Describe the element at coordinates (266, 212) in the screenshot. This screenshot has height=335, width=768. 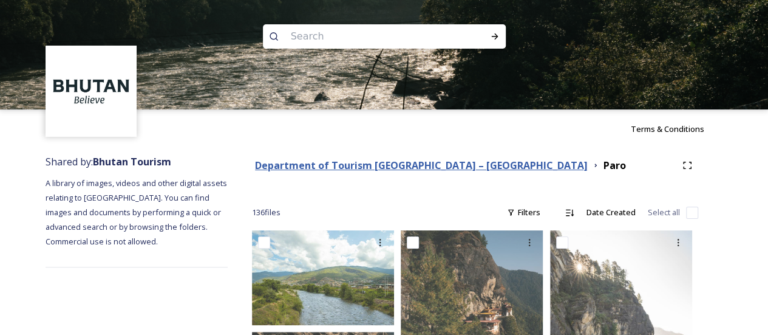
I see `span: 136 file s` at that location.